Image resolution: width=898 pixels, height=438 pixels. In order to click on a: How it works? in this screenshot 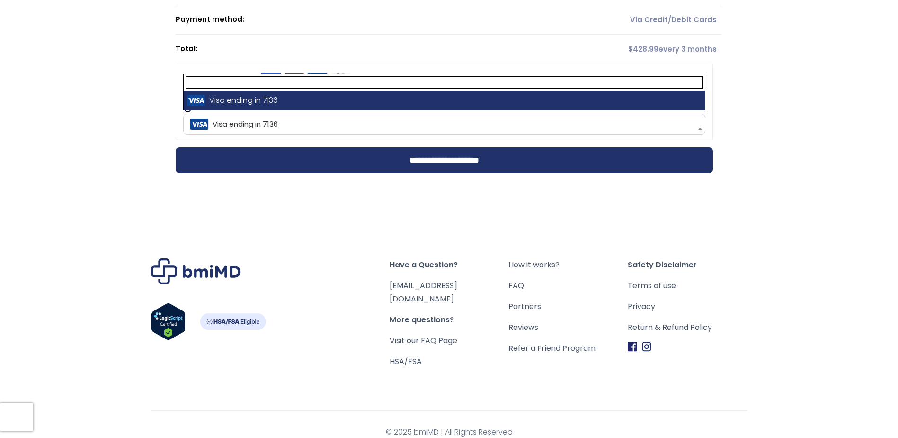, I will do `click(568, 265)`.